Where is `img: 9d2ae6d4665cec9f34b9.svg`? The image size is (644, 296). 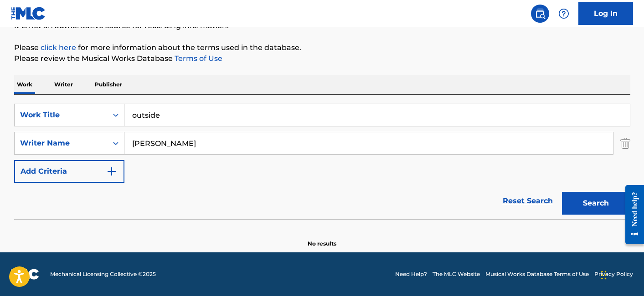
img: 9d2ae6d4665cec9f34b9.svg is located at coordinates (112, 172).